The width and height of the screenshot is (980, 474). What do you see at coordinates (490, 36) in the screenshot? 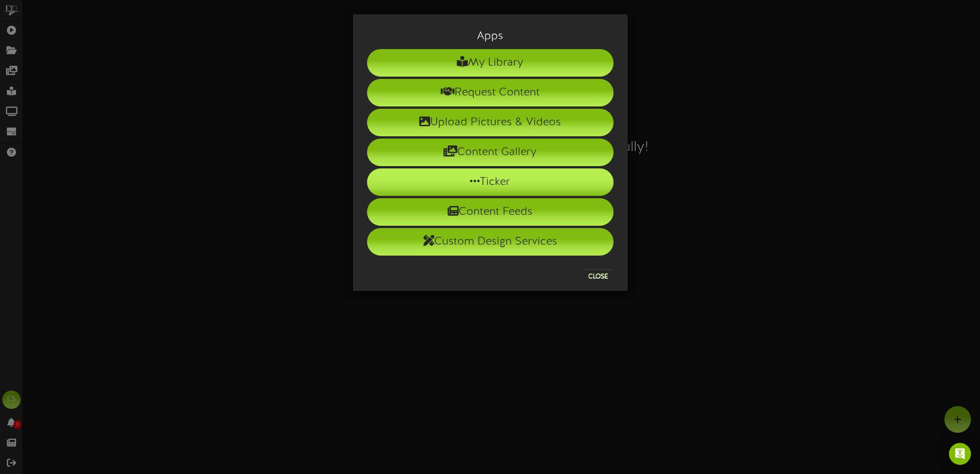
I see `h3: Apps` at bounding box center [490, 36].